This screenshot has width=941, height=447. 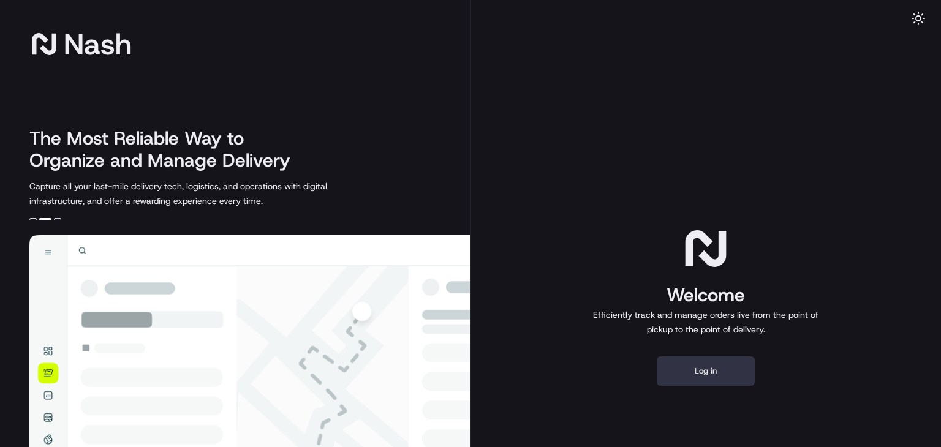 I want to click on h1: Welcome, so click(x=706, y=295).